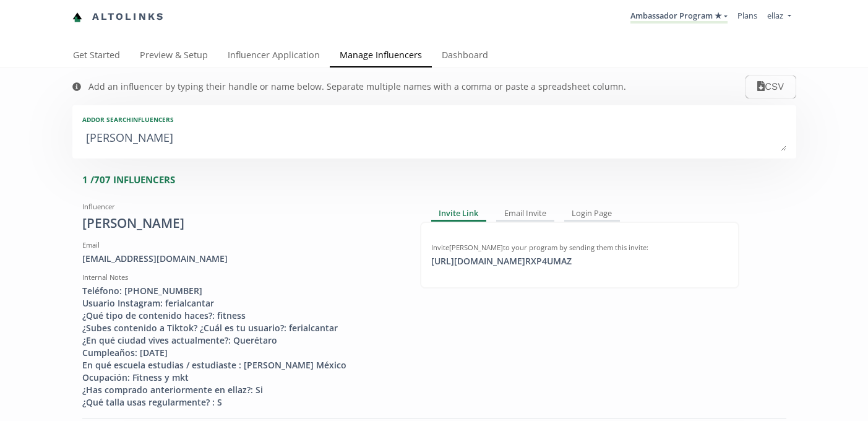 The width and height of the screenshot is (868, 421). Describe the element at coordinates (679, 16) in the screenshot. I see `a: Ambassador Program ★` at that location.